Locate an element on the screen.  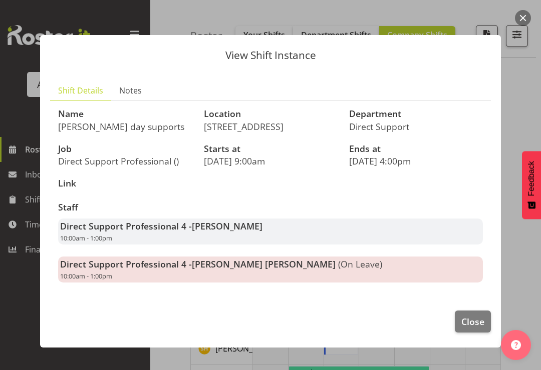
h3: Starts at is located at coordinates (270, 149).